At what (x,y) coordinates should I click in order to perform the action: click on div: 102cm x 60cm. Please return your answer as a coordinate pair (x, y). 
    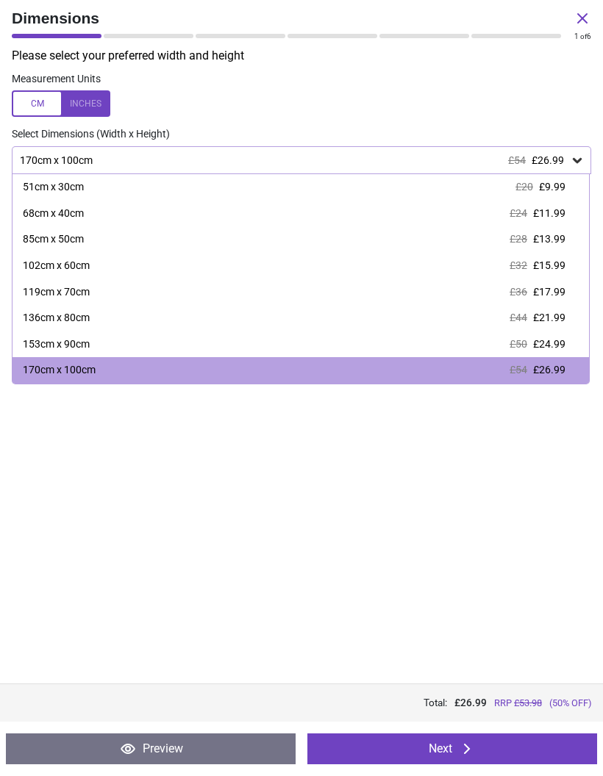
    Looking at the image, I should click on (56, 266).